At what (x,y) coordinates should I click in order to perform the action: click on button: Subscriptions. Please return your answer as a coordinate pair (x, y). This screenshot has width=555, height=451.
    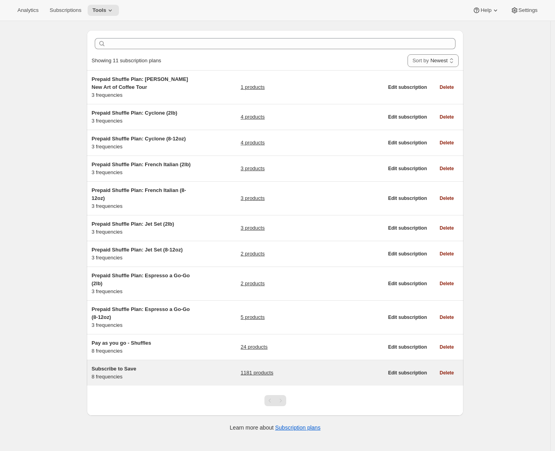
    Looking at the image, I should click on (65, 10).